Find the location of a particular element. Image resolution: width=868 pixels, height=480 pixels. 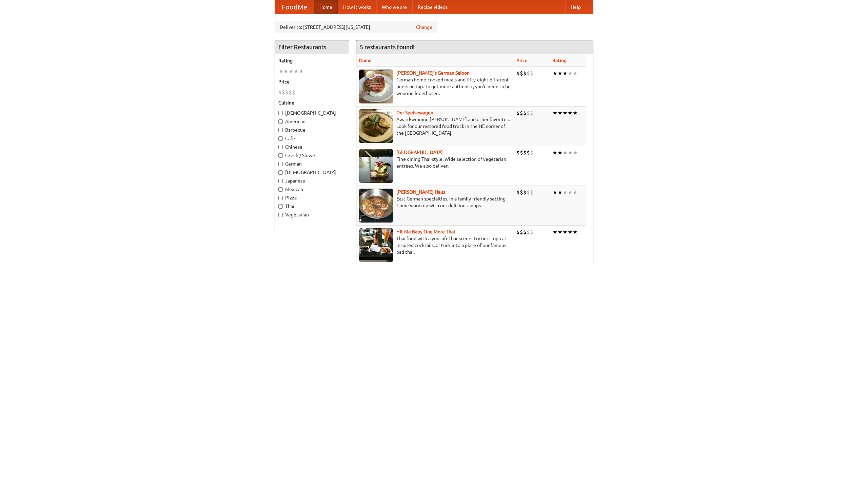

img: esthers.jpg is located at coordinates (376, 87).